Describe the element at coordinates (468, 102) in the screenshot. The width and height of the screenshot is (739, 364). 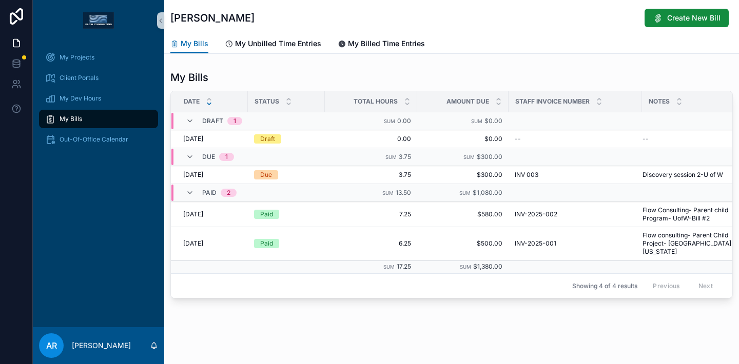
I see `span: Amount Due` at that location.